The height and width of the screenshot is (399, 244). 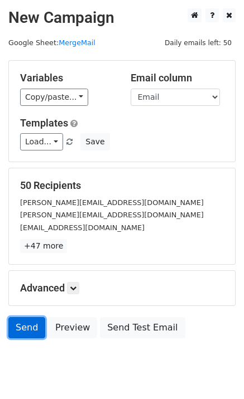 What do you see at coordinates (198, 43) in the screenshot?
I see `span: Daily emails left: 50` at bounding box center [198, 43].